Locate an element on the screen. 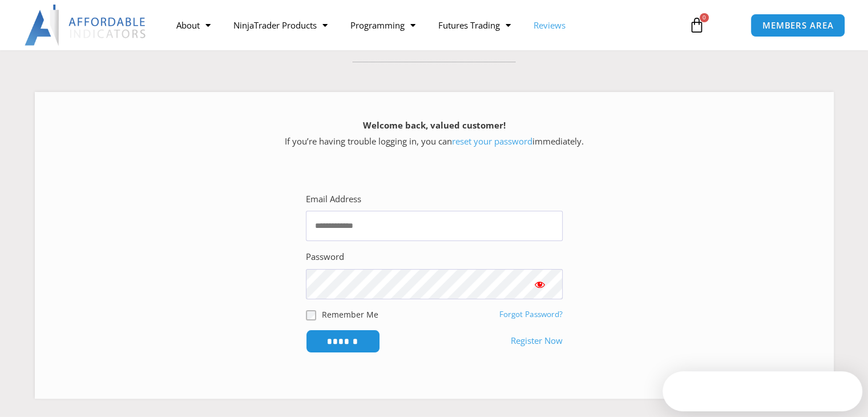 The image size is (868, 417). label: Email Address is located at coordinates (333, 199).